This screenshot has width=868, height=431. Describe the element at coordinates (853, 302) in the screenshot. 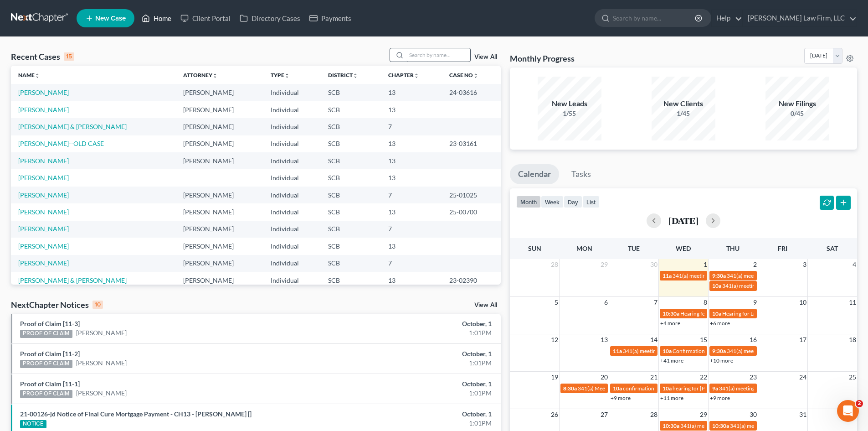

I see `span: 11` at that location.